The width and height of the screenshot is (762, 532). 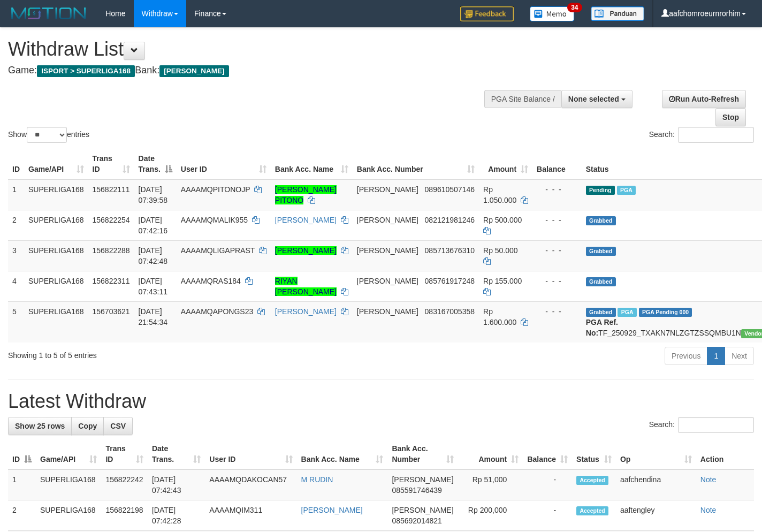 What do you see at coordinates (503, 220) in the screenshot?
I see `span: Rp 500.000` at bounding box center [503, 220].